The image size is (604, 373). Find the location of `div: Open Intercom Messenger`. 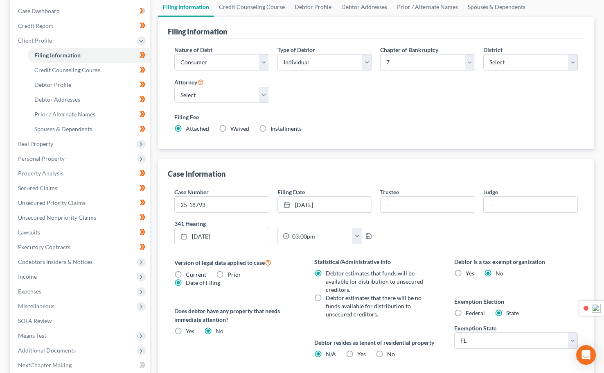

div: Open Intercom Messenger is located at coordinates (586, 355).